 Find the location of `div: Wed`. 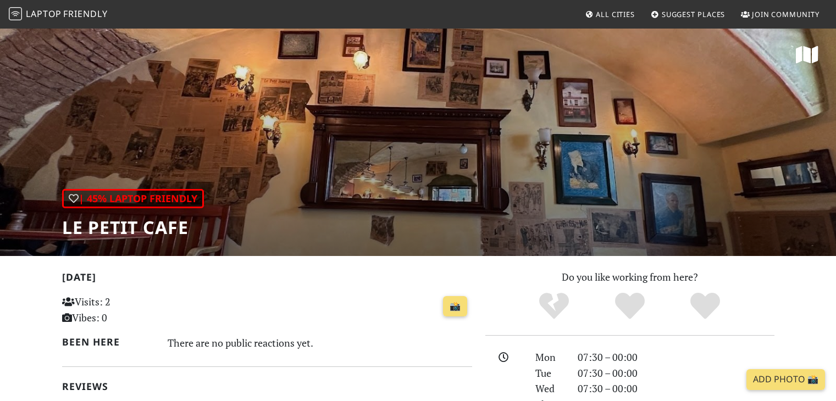

div: Wed is located at coordinates (550, 389).